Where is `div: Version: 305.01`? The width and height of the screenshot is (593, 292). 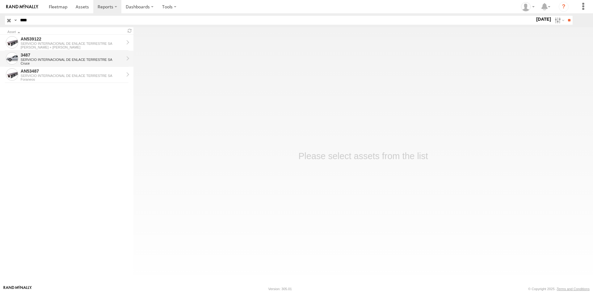 div: Version: 305.01 is located at coordinates (280, 289).